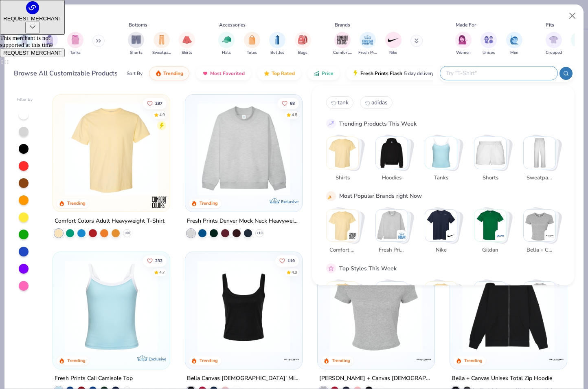 The height and width of the screenshot is (389, 588). I want to click on button: Most Favorited, so click(223, 74).